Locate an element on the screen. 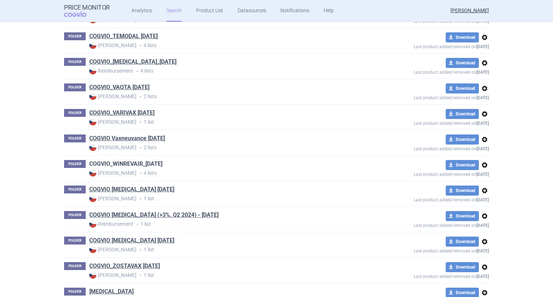 The width and height of the screenshot is (553, 297). h1: COGVIO_TEMODAL 02.07.2025 is located at coordinates (123, 37).